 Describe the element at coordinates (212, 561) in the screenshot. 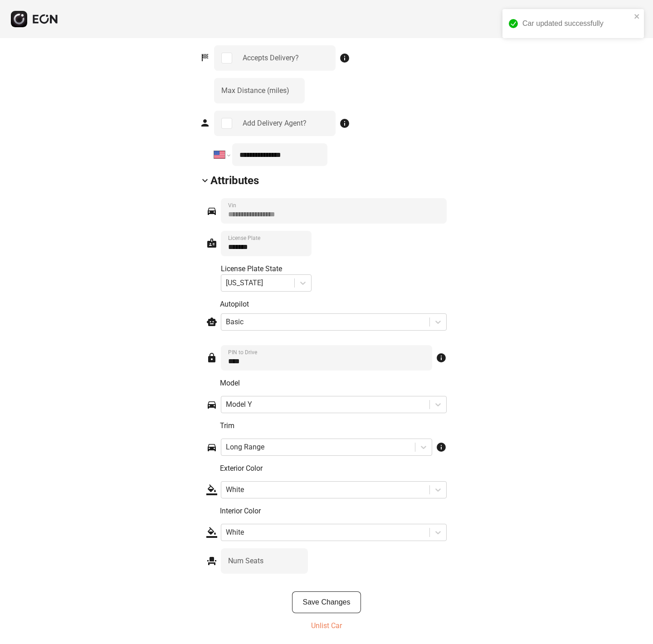

I see `span: event_seat` at that location.